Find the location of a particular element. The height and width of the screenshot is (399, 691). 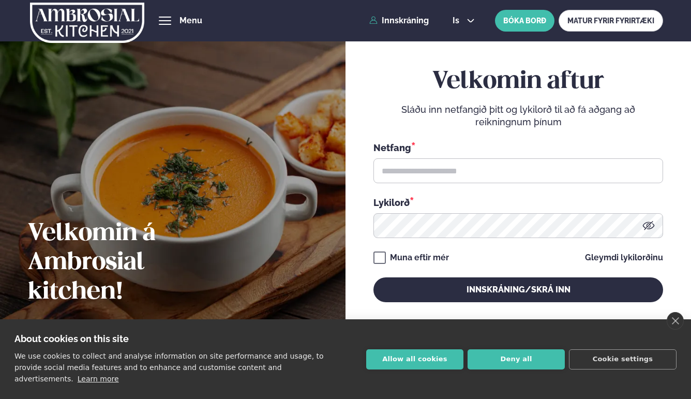

h2: Velkomin á Ambrosial kitchen! is located at coordinates (135, 263).